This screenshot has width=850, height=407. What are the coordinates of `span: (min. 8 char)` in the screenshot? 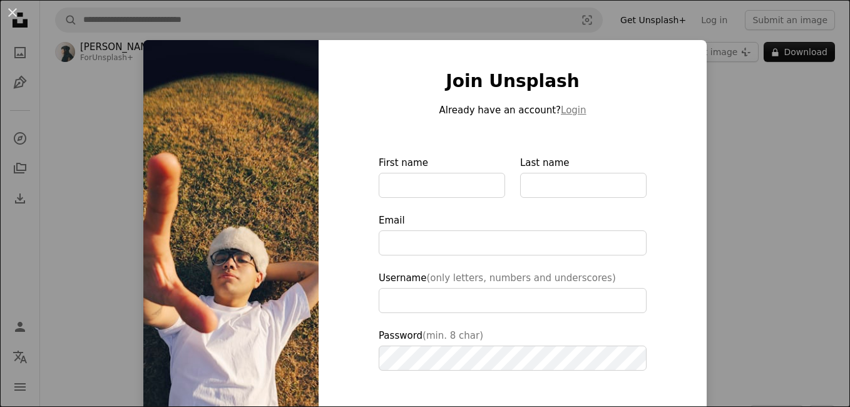 It's located at (452, 335).